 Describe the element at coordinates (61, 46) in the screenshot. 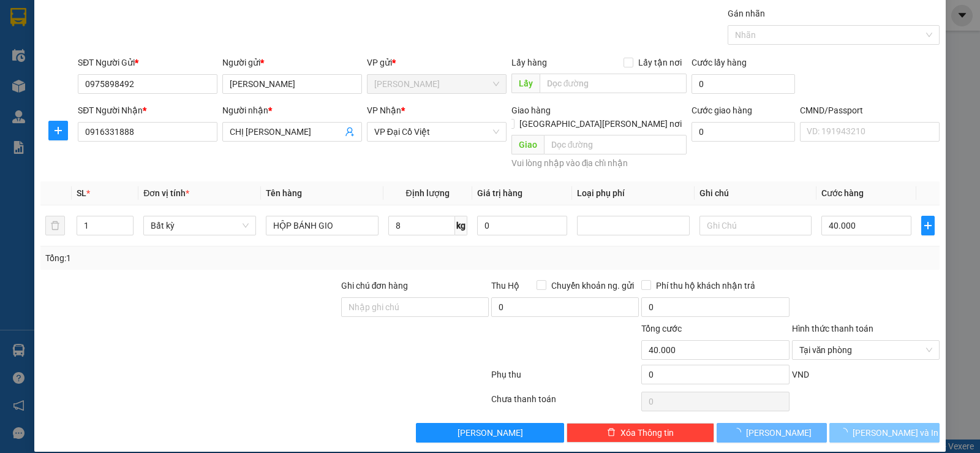

I see `img: logo.jpg` at that location.